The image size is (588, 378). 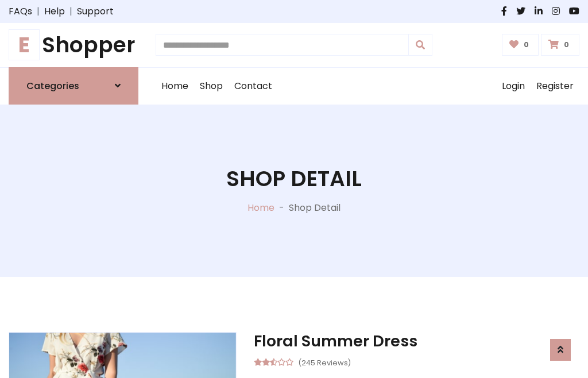 I want to click on a: Shop, so click(x=211, y=86).